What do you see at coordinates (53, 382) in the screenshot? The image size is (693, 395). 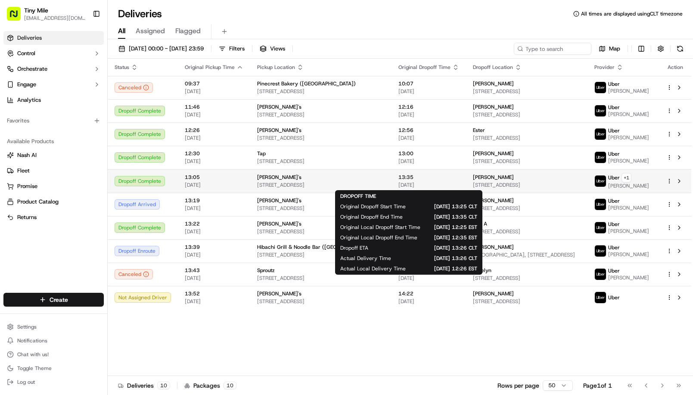 I see `button: Log out` at bounding box center [53, 382].